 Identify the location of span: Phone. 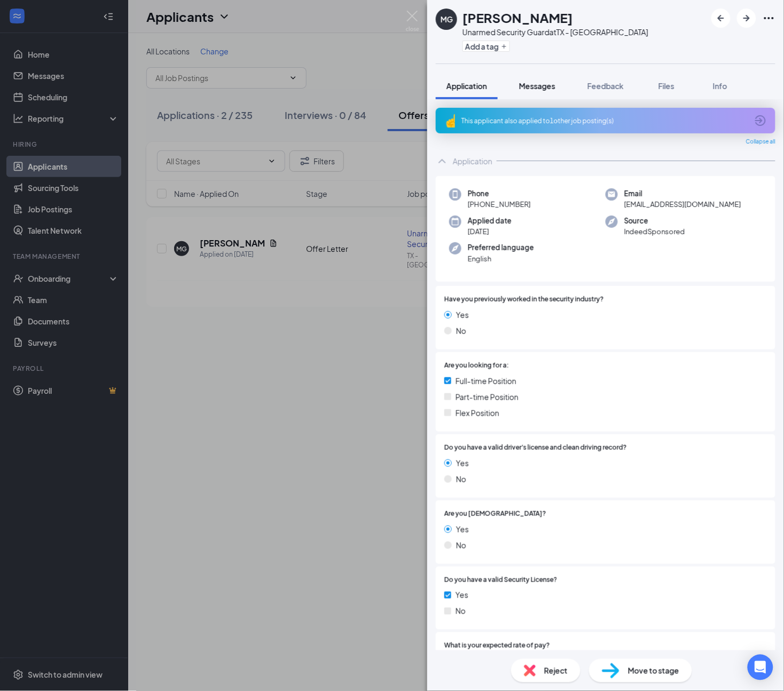
(499, 194).